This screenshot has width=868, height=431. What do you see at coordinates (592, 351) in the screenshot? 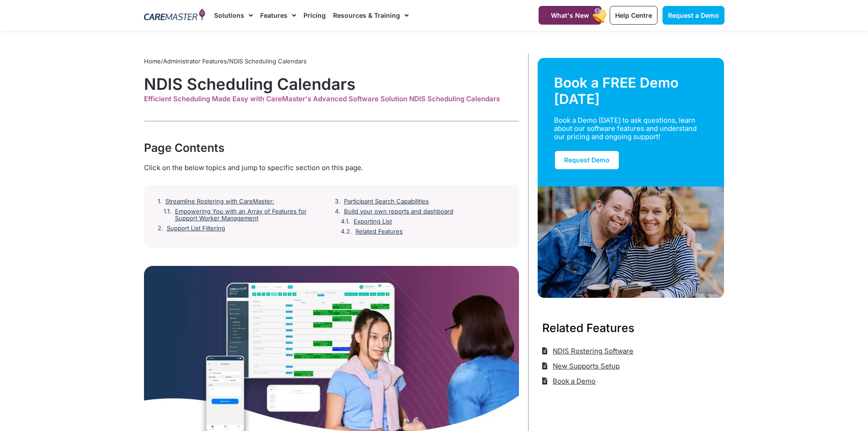
I see `span: NDIS Rostering Software` at bounding box center [592, 351].